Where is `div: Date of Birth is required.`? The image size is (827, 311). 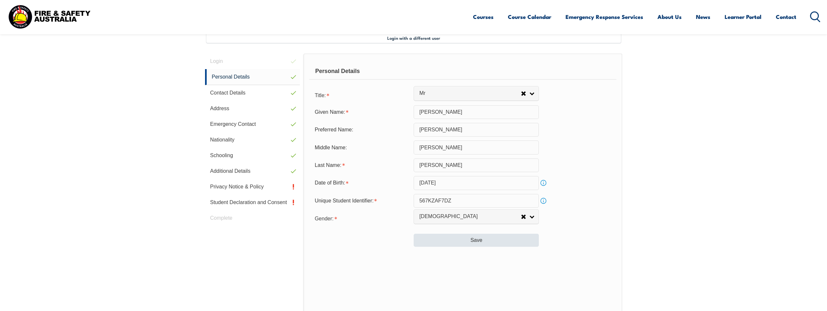 div: Date of Birth is required. is located at coordinates (361, 183).